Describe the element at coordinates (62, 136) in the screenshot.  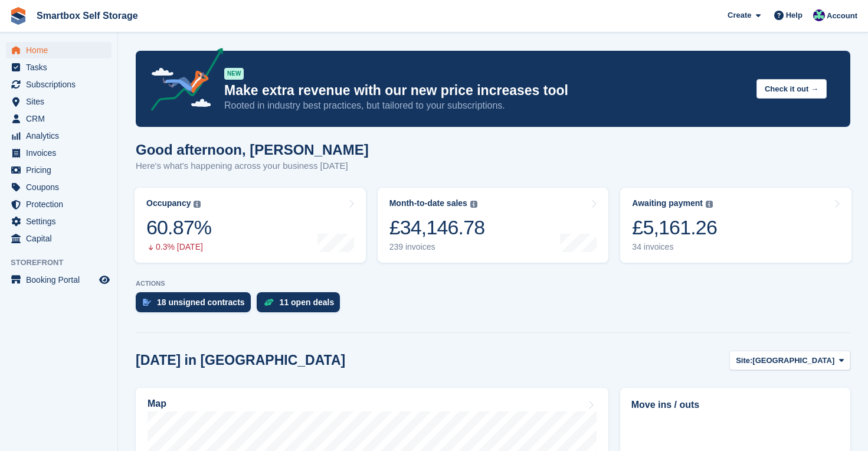
I see `span: Analytics` at that location.